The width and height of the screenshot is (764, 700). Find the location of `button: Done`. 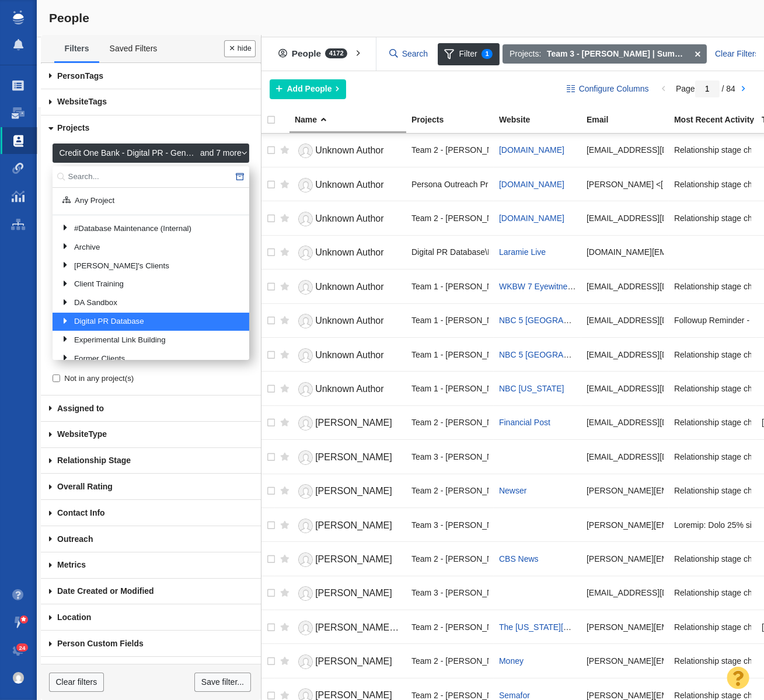

button: Done is located at coordinates (240, 49).